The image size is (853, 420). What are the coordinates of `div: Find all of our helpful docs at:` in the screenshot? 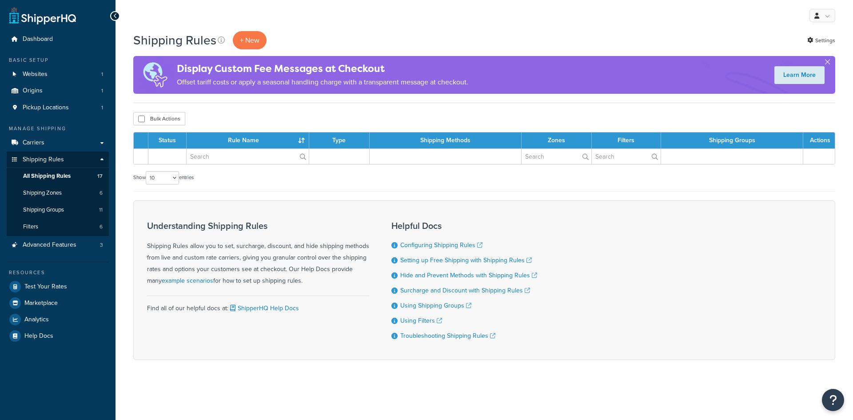 It's located at (258, 305).